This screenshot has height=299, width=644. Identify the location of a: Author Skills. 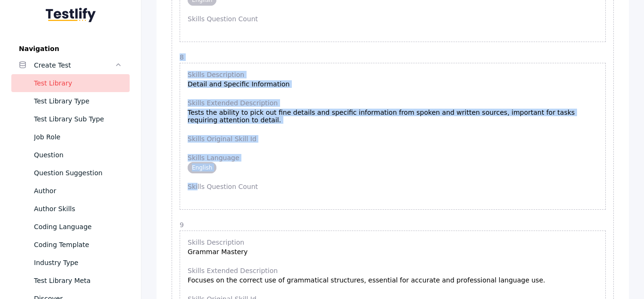
(71, 209).